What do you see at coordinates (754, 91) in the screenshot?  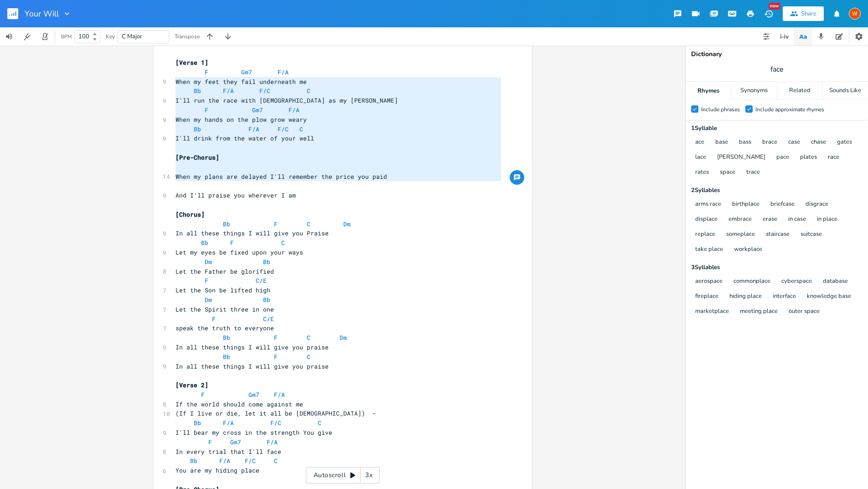 I see `div: Synonyms` at bounding box center [754, 91].